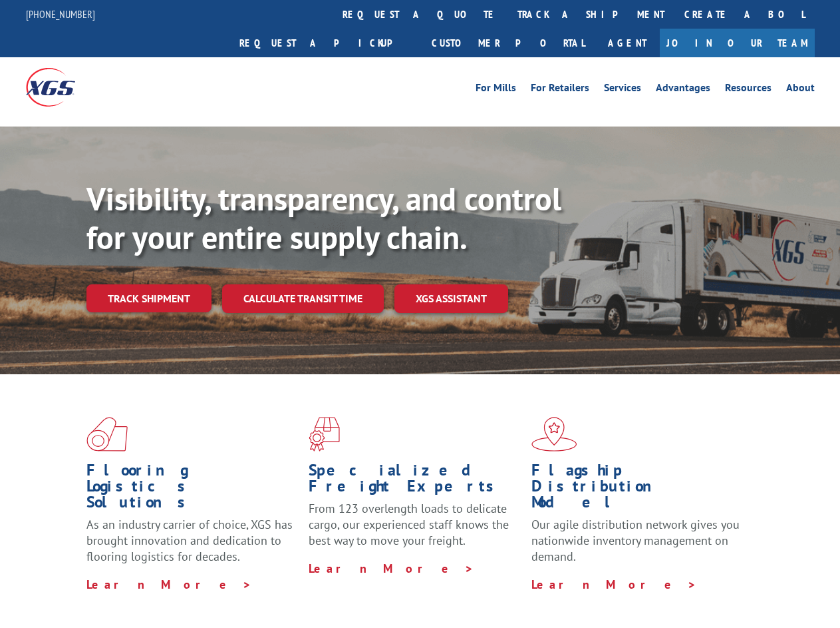 This screenshot has width=840, height=628. What do you see at coordinates (801, 90) in the screenshot?
I see `a: About` at bounding box center [801, 90].